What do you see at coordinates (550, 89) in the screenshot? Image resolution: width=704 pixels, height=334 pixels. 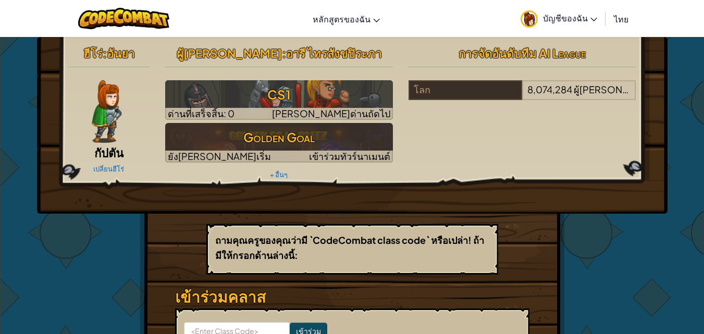 I see `span: 8,074,284` at bounding box center [550, 89].